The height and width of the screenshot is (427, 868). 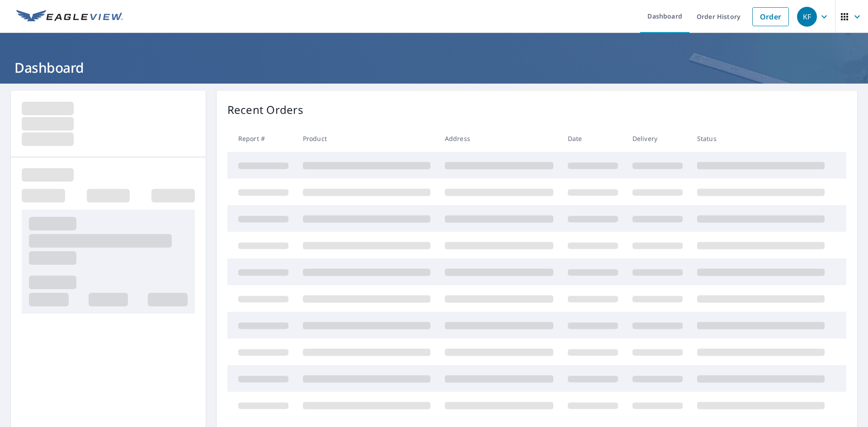 What do you see at coordinates (806, 17) in the screenshot?
I see `div: KF` at bounding box center [806, 17].